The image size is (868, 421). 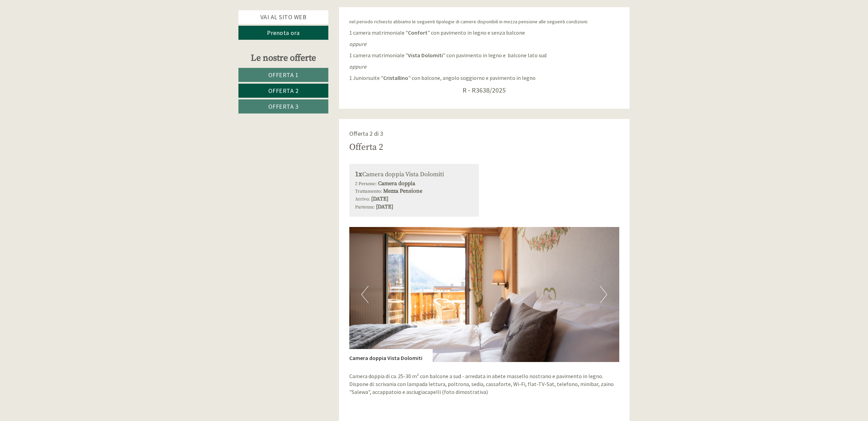 What do you see at coordinates (283, 74) in the screenshot?
I see `span: Offerta 1` at bounding box center [283, 74].